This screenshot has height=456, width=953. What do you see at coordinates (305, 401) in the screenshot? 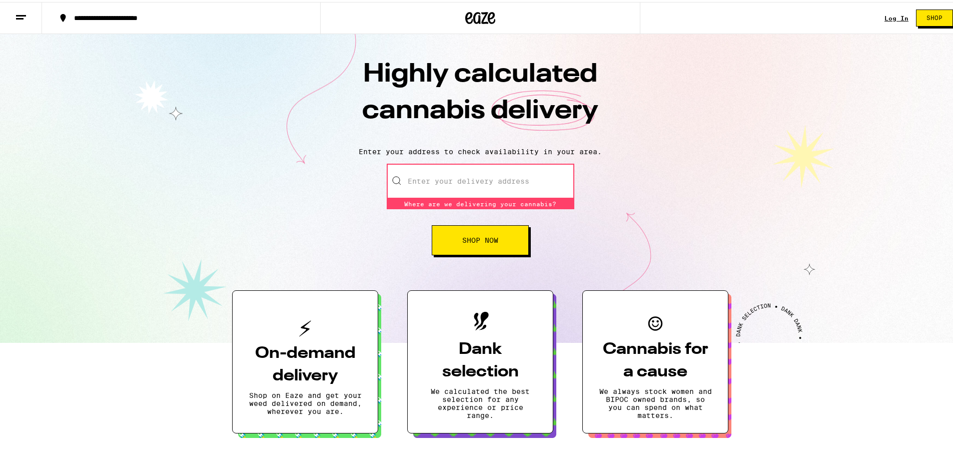
I see `p: Shop on Eaze and get your weed delivered on demand, wherever you are.` at bounding box center [305, 401].